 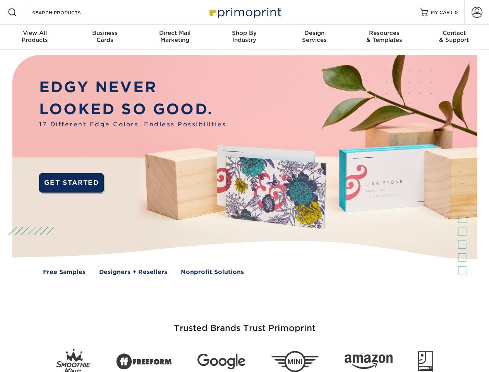 What do you see at coordinates (69, 12) in the screenshot?
I see `input: SEARCH PRODUCTS.....` at bounding box center [69, 12].